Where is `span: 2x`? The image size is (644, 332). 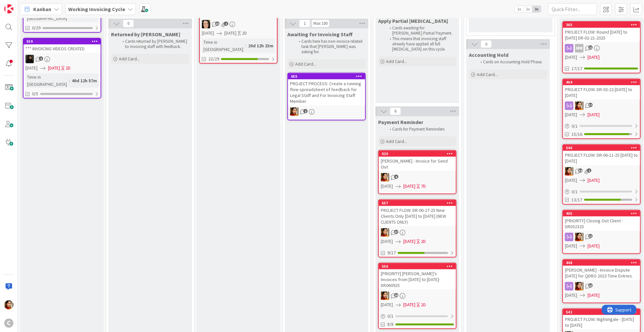 span: 2x is located at coordinates (528, 9).